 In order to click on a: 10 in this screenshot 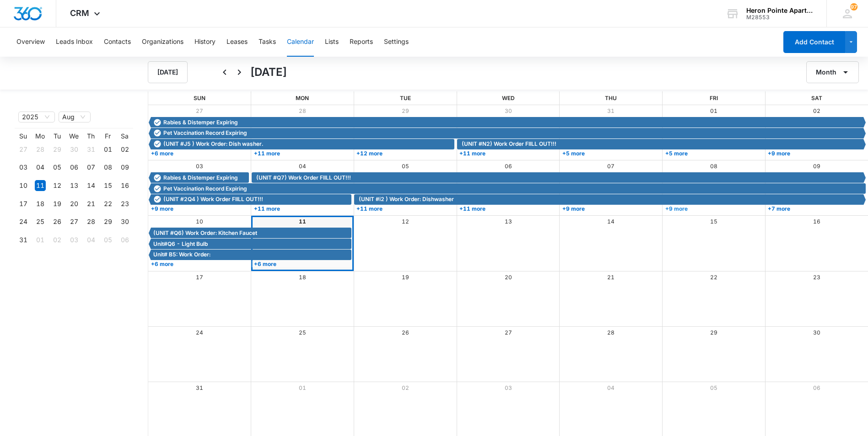, I will do `click(200, 222)`.